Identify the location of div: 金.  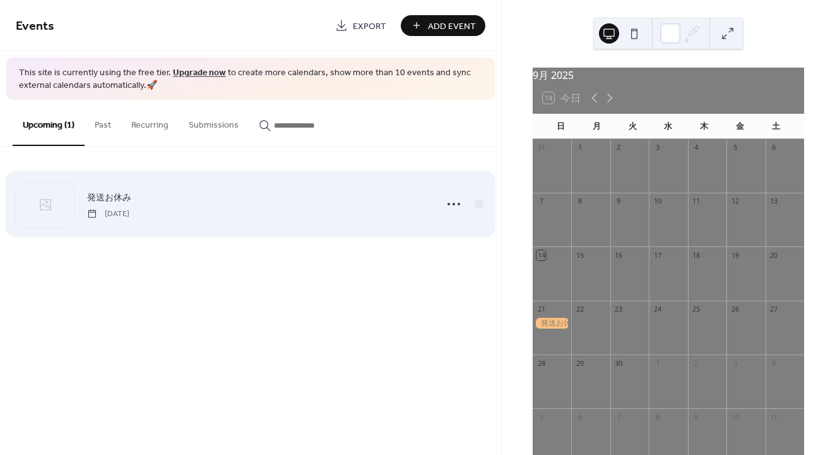
(740, 126).